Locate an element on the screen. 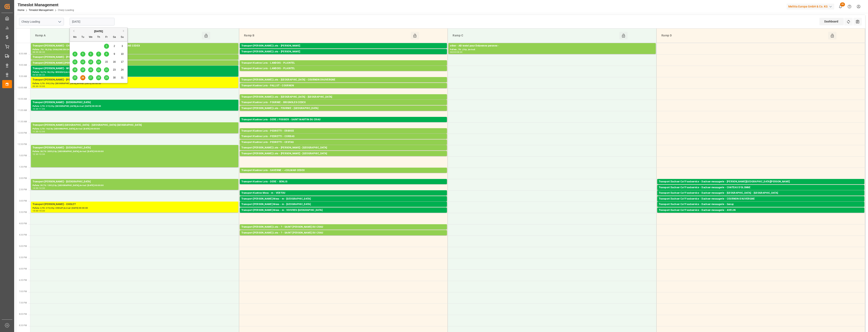 The height and width of the screenshot is (332, 868). span: 3 is located at coordinates (122, 46).